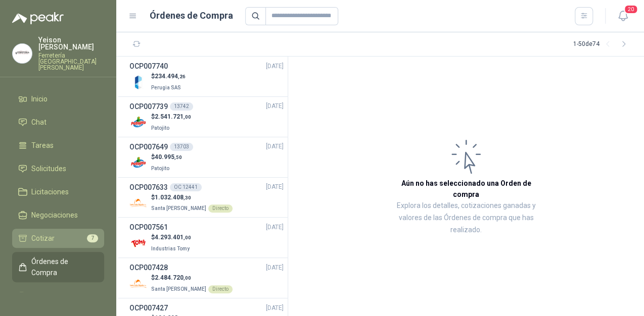  Describe the element at coordinates (178, 157) in the screenshot. I see `span: ,50` at that location.